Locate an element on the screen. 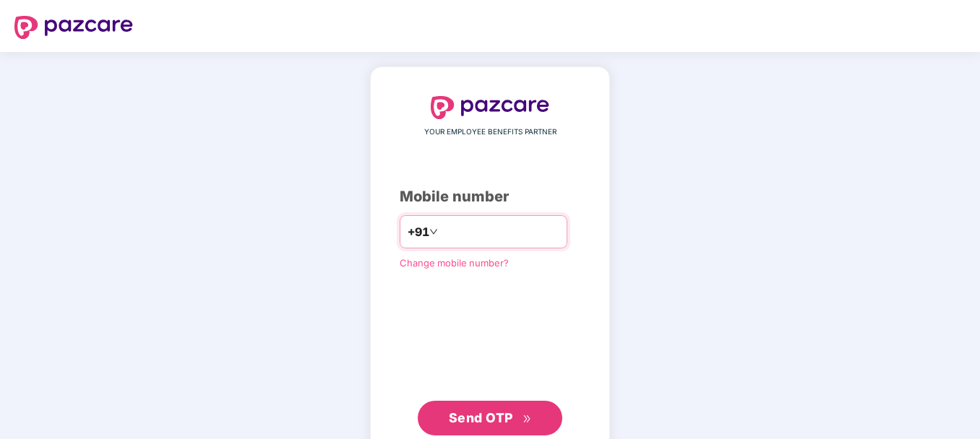  span: +91 is located at coordinates (419, 231).